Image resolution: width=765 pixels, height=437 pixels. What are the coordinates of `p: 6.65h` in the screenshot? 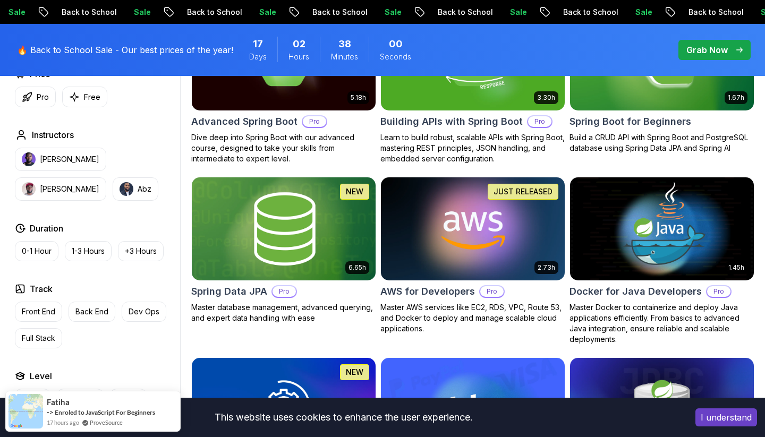 It's located at (357, 268).